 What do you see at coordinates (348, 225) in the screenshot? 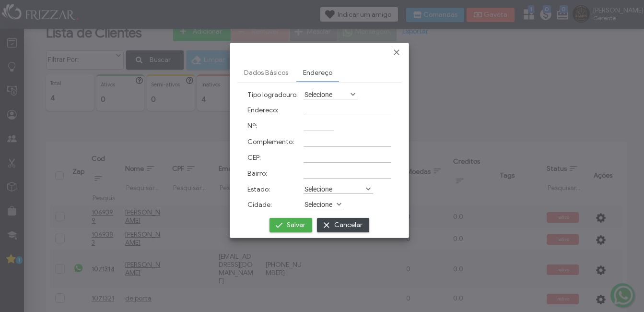
I see `span: Cancelar` at bounding box center [348, 225].